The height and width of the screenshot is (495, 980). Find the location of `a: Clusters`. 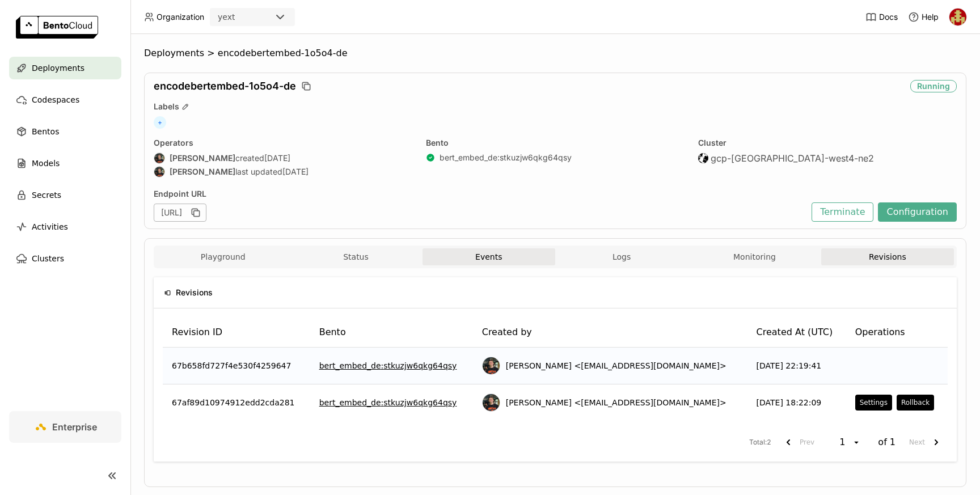

a: Clusters is located at coordinates (66, 259).